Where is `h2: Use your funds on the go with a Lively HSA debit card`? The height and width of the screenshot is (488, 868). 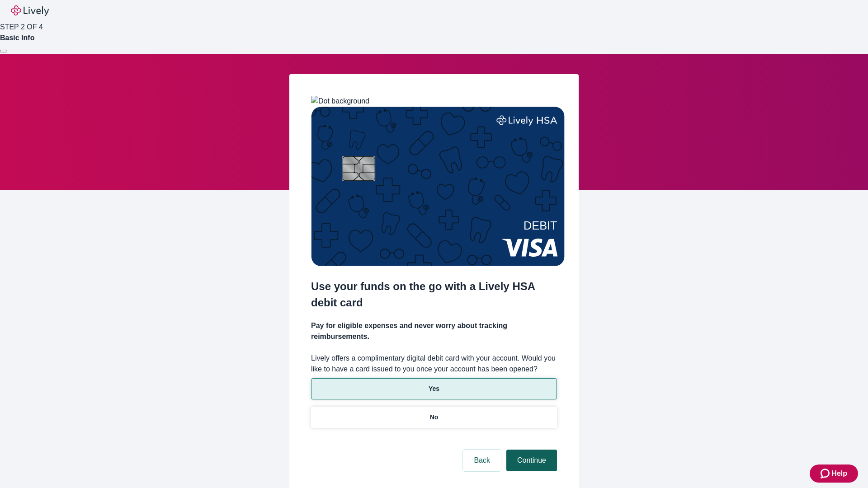
h2: Use your funds on the go with a Lively HSA debit card is located at coordinates (434, 295).